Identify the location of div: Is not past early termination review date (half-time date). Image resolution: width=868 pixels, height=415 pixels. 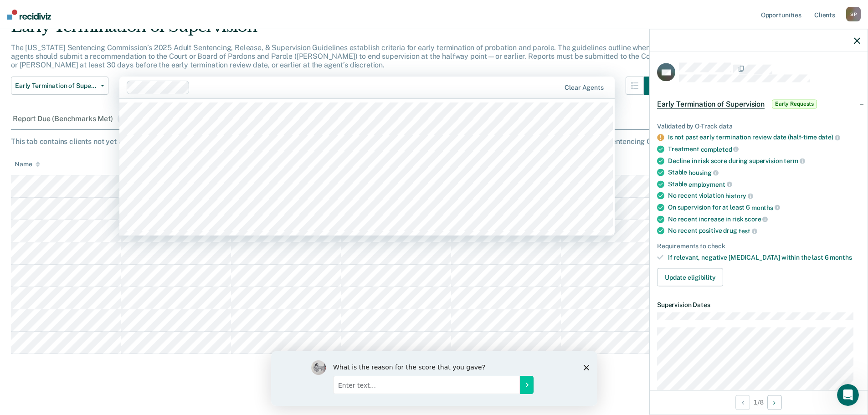
(764, 137).